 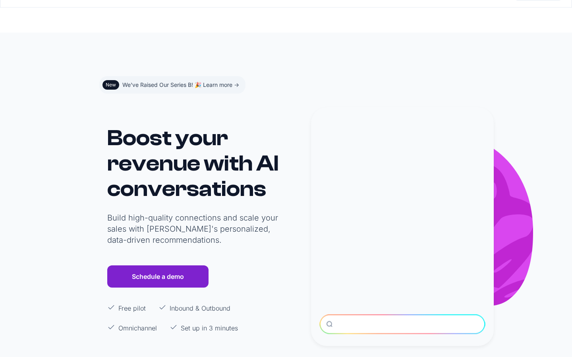 I want to click on ul: Language list, so click(x=32, y=349).